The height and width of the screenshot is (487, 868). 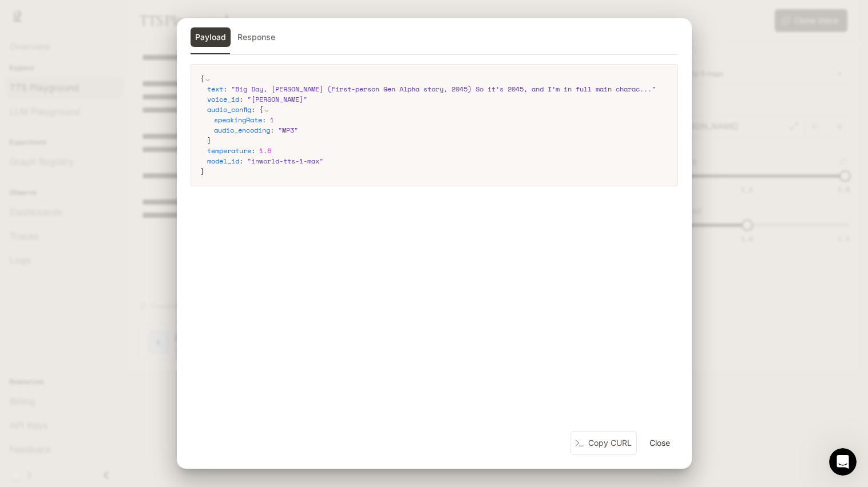 I want to click on span: " inworld-tts-1-max ", so click(x=285, y=161).